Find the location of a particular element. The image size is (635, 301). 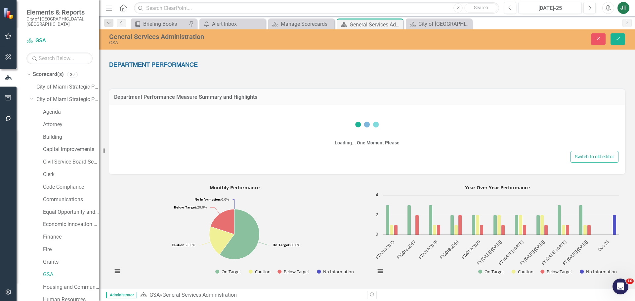

button: Search is located at coordinates (481, 8).